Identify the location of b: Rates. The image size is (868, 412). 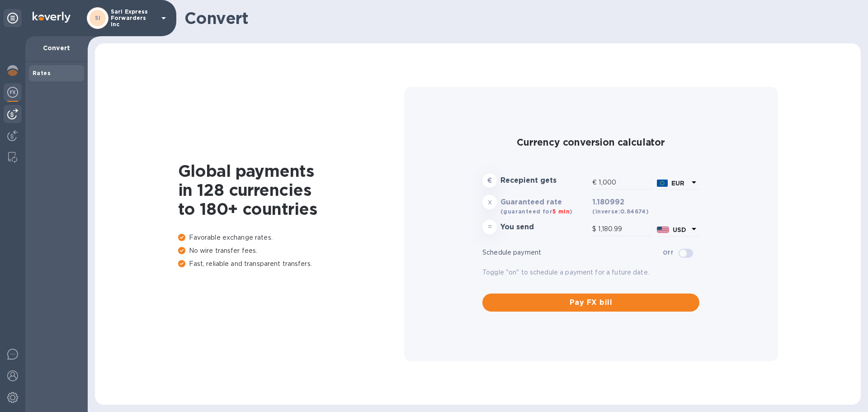
(42, 73).